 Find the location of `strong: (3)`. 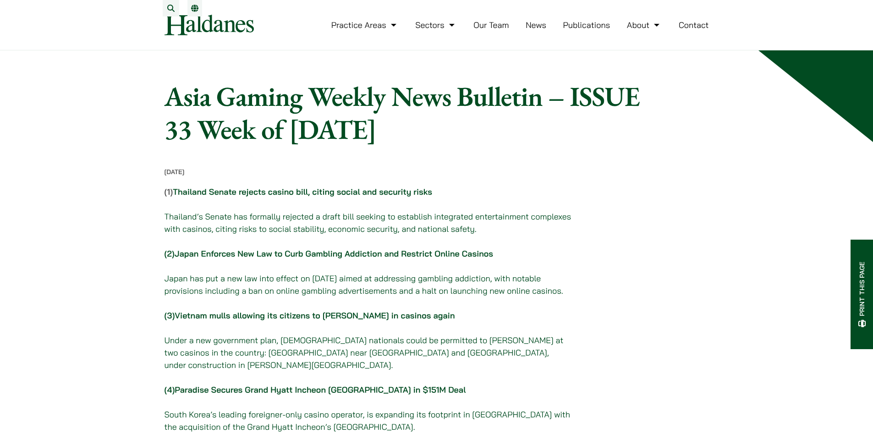

strong: (3) is located at coordinates (170, 315).